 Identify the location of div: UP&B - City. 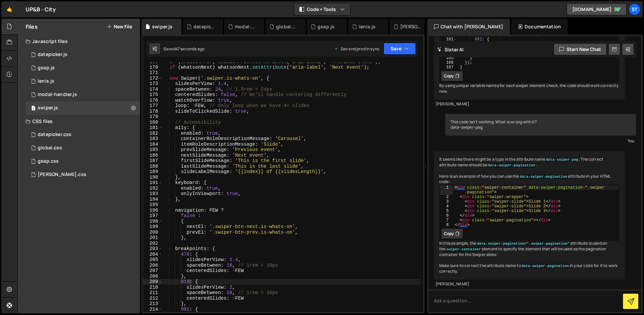
(41, 10).